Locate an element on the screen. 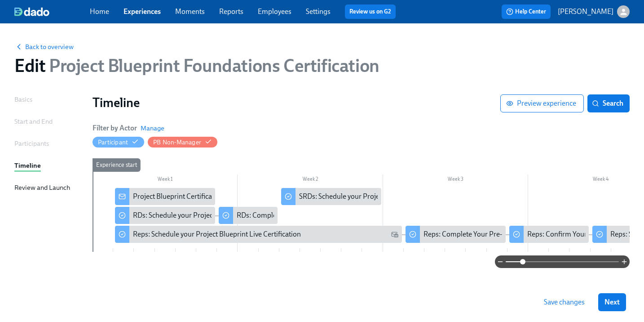  button: Next is located at coordinates (613, 303).